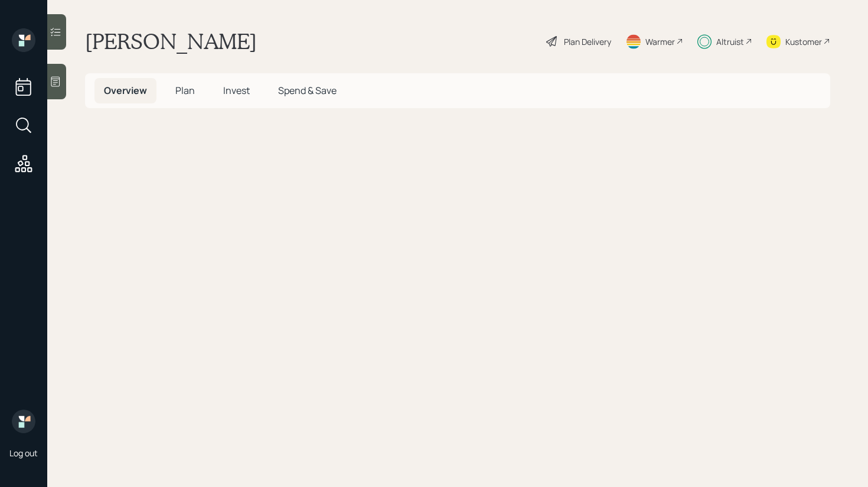 This screenshot has height=487, width=868. What do you see at coordinates (24, 453) in the screenshot?
I see `div: Log out` at bounding box center [24, 453].